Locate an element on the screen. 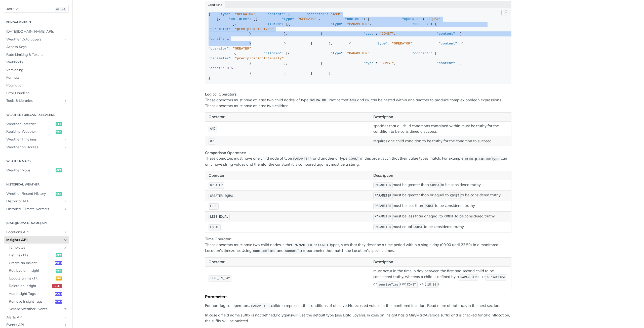 The image size is (644, 328). span: Create an Insight is located at coordinates (31, 263).